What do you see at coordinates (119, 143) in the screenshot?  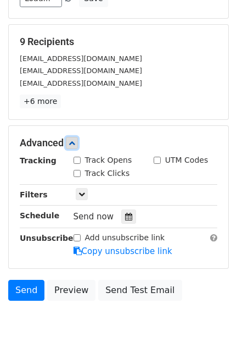 I see `h5: Advanced` at bounding box center [119, 143].